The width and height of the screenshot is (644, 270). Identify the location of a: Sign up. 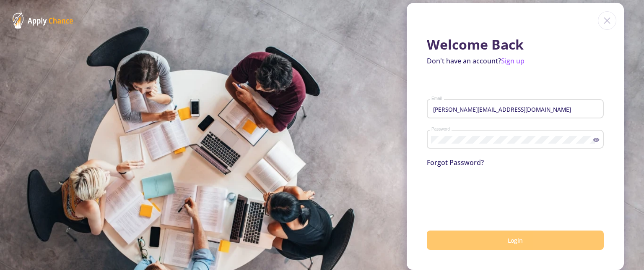
(513, 60).